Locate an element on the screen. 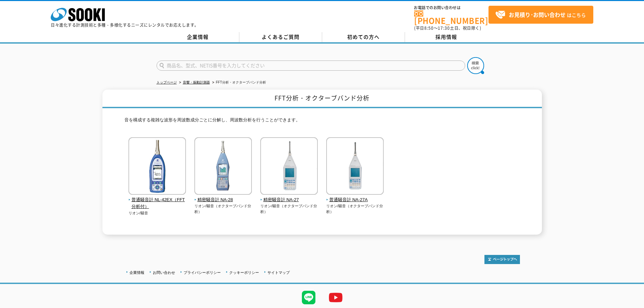 Image resolution: width=644 pixels, height=308 pixels. img: 精密騒音計 NA-27 is located at coordinates (289, 167).